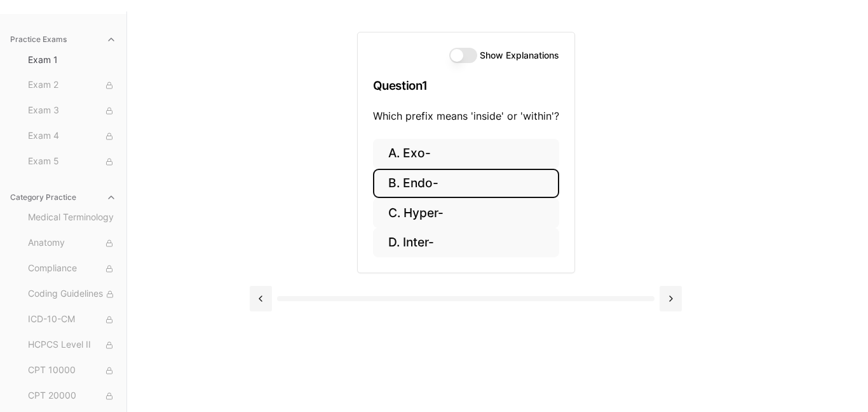  I want to click on button: HCPCS Level II, so click(71, 345).